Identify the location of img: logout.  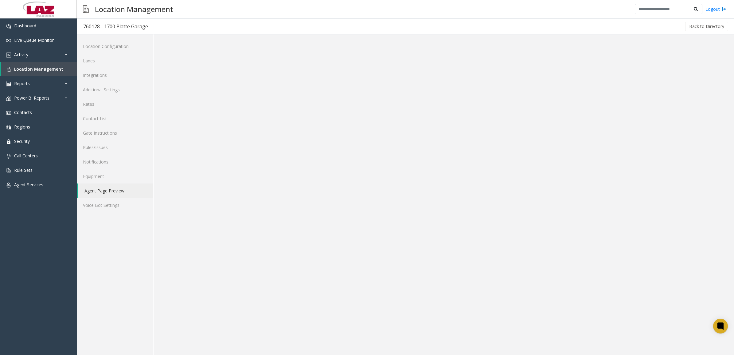
(724, 9).